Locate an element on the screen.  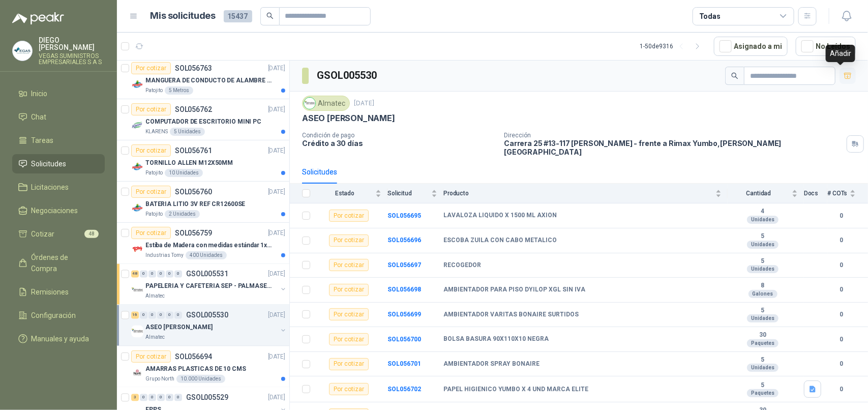
th: Cantidad is located at coordinates (766, 193).